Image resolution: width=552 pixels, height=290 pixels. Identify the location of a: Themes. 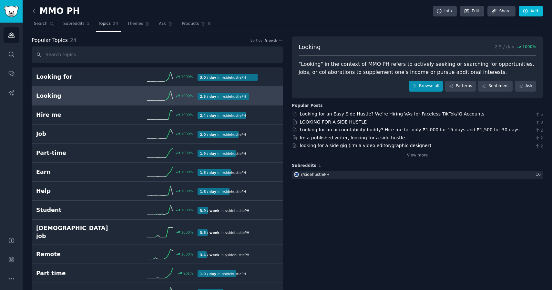
(139, 25).